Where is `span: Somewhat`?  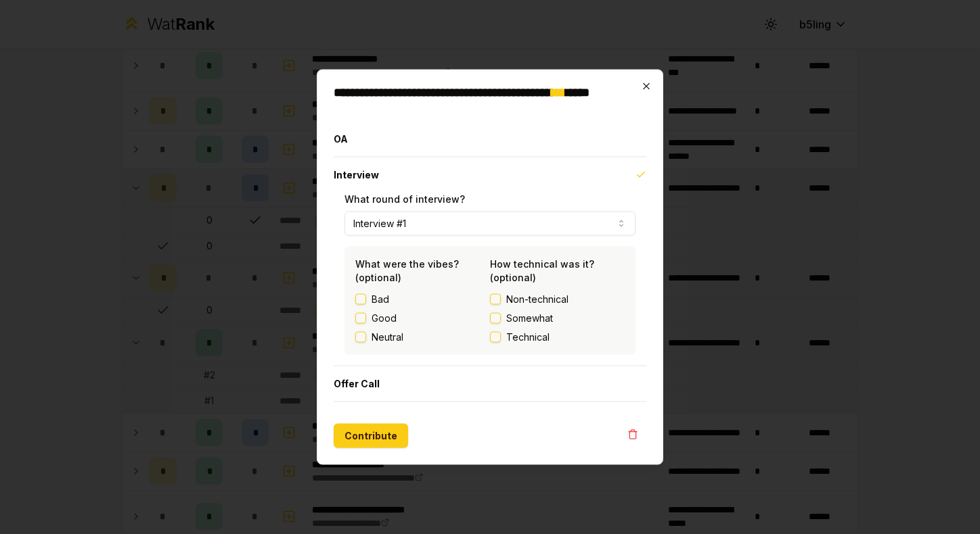
span: Somewhat is located at coordinates (529, 318).